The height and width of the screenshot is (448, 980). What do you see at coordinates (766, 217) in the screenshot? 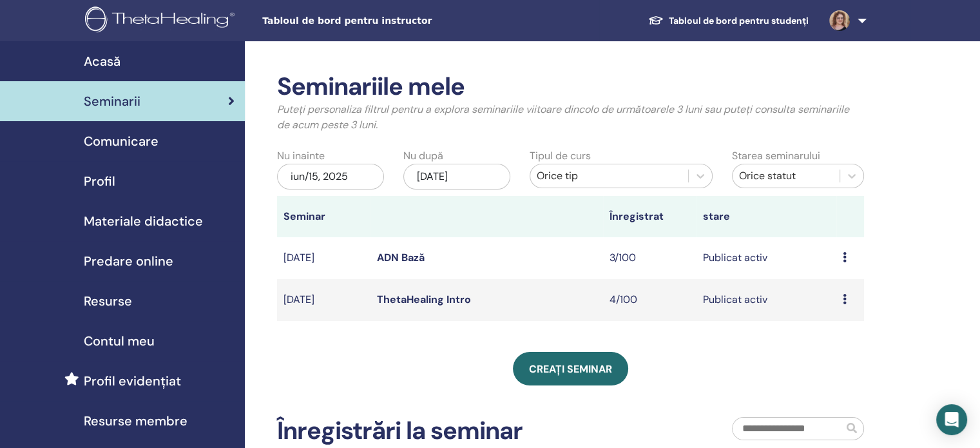
I see `th: stare` at bounding box center [766, 217].